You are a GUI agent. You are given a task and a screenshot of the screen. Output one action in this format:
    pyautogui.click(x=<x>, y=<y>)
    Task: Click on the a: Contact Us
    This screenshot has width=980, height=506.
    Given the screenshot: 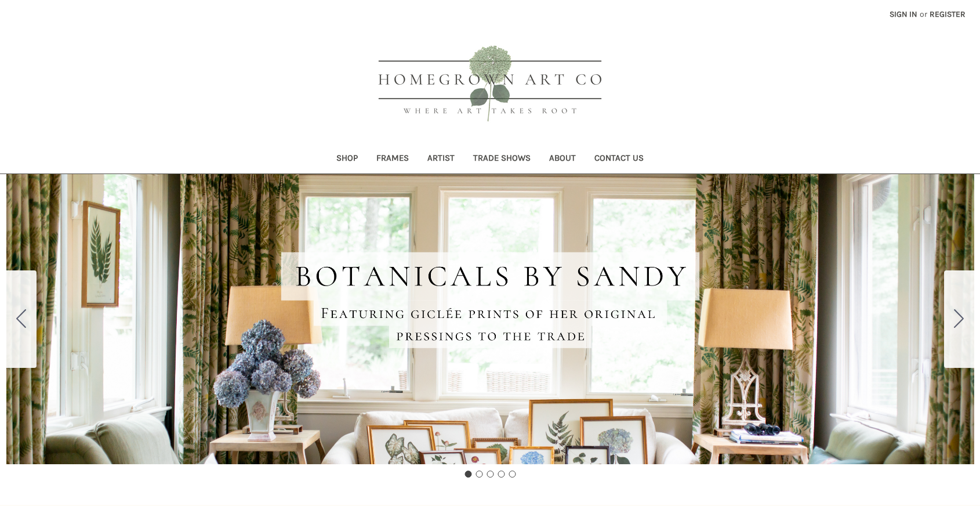 What is the action you would take?
    pyautogui.click(x=618, y=158)
    